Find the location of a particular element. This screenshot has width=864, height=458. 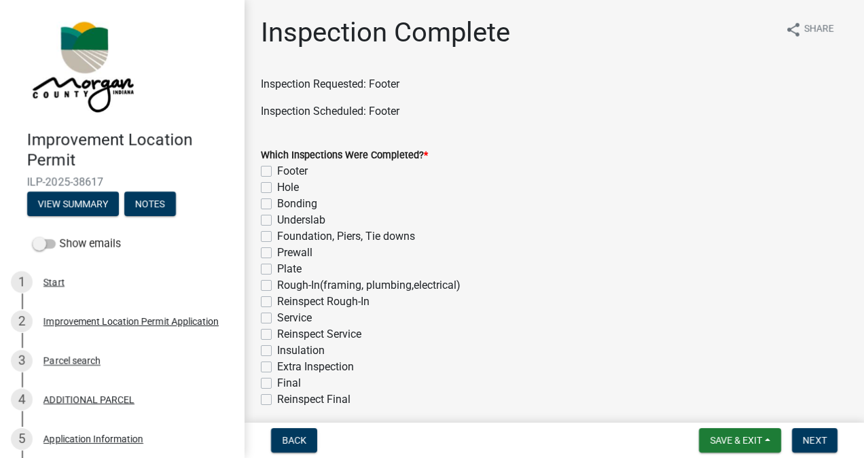

label: Which Inspections Were Completed? is located at coordinates (344, 156).